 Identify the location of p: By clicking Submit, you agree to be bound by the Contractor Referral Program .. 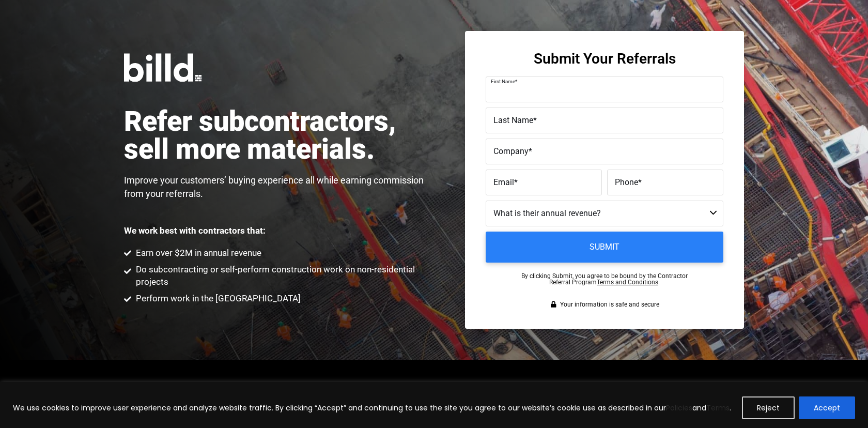
(605, 279).